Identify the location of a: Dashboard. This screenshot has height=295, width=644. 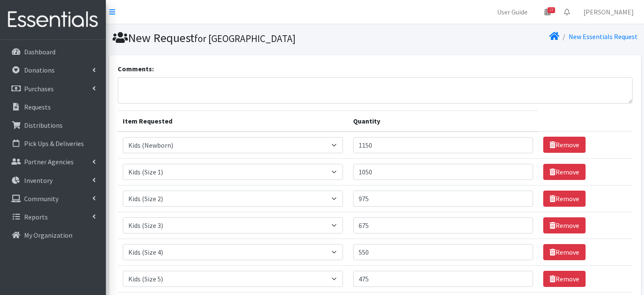
(53, 52).